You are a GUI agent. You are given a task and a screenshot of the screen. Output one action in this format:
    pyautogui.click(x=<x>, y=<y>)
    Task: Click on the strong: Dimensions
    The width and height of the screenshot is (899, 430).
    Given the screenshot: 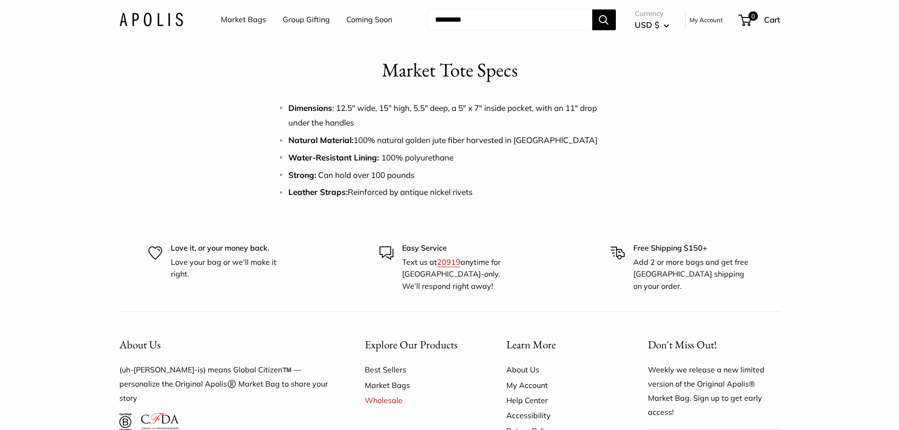 What is the action you would take?
    pyautogui.click(x=310, y=108)
    